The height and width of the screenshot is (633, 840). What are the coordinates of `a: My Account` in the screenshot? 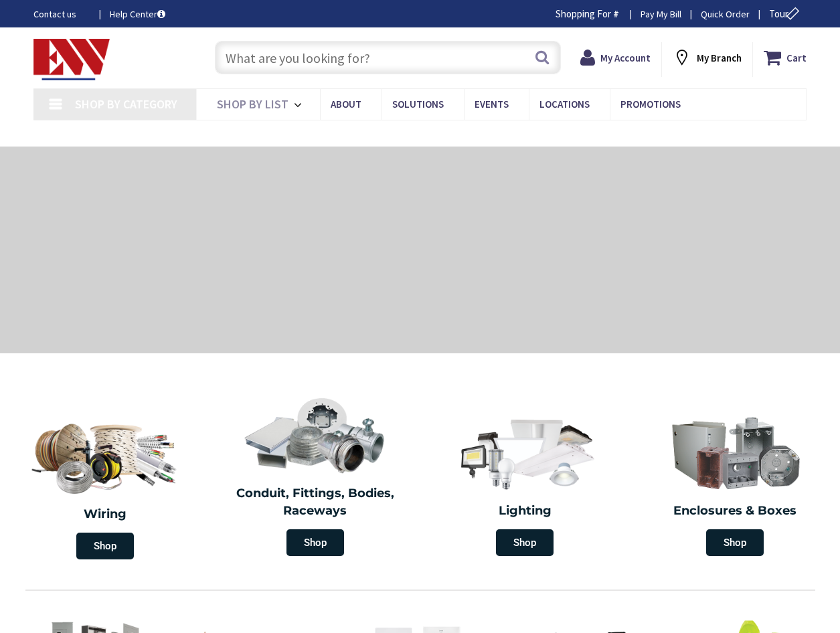 It's located at (615, 57).